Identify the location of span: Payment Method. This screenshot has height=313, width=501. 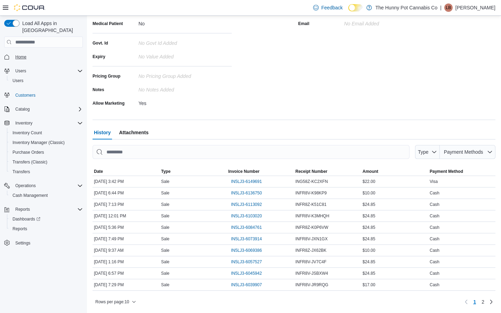
(447, 172).